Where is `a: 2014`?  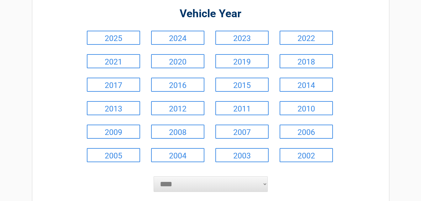 a: 2014 is located at coordinates (306, 85).